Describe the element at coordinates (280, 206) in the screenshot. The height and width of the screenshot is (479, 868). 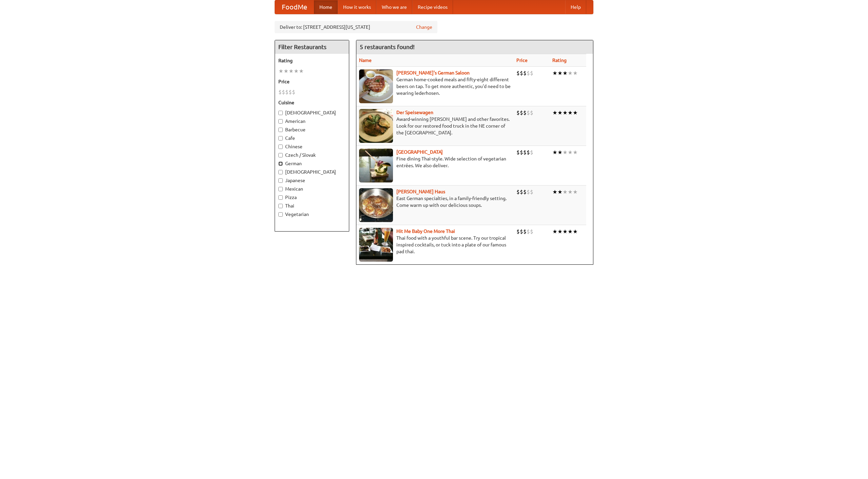
I see `input: Thai` at that location.